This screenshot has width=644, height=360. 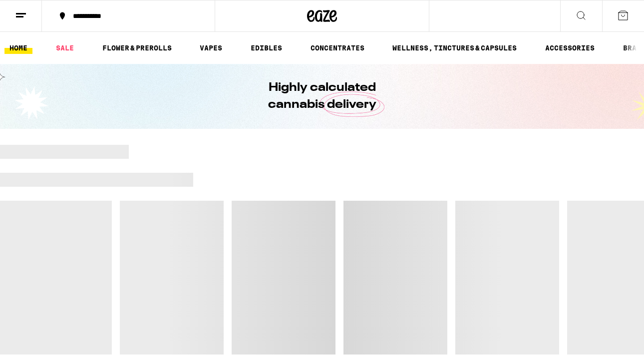 What do you see at coordinates (137, 48) in the screenshot?
I see `a: FLOWER & PREROLLS` at bounding box center [137, 48].